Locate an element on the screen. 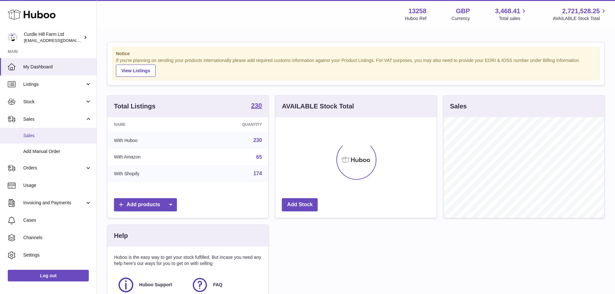  strong: Notice is located at coordinates (356, 54).